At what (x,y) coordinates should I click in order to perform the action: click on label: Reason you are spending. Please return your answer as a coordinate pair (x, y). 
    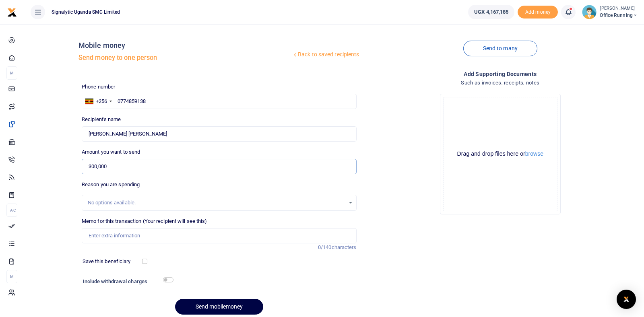
    Looking at the image, I should click on (110, 185).